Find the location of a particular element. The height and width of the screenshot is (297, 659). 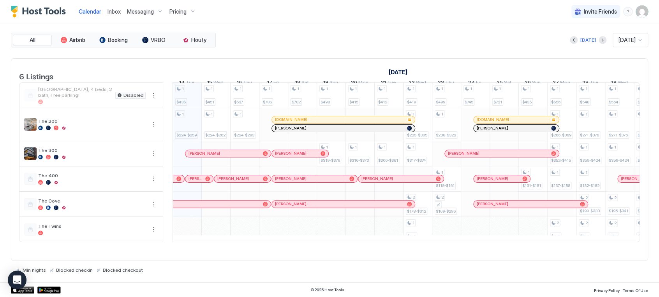

span: Messaging is located at coordinates (140, 12).